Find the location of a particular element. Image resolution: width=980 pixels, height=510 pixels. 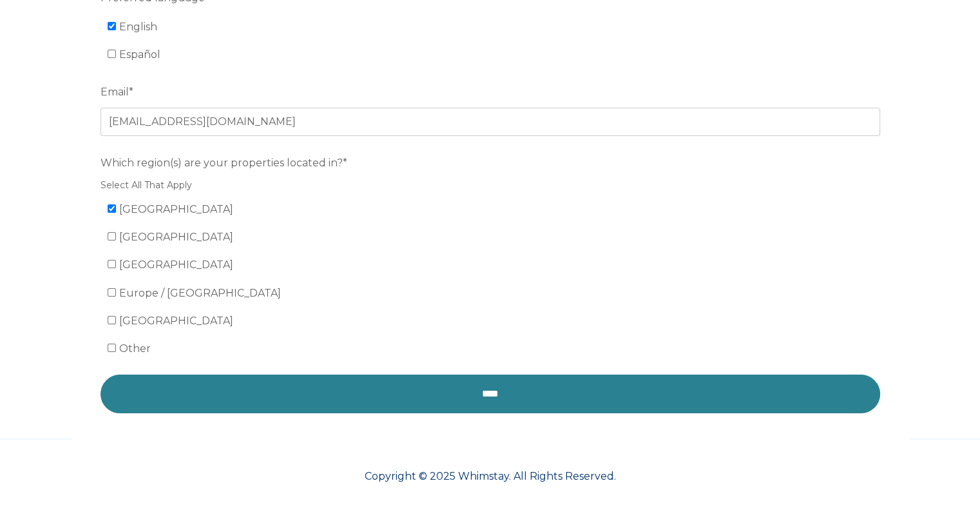

span: English is located at coordinates (138, 27).